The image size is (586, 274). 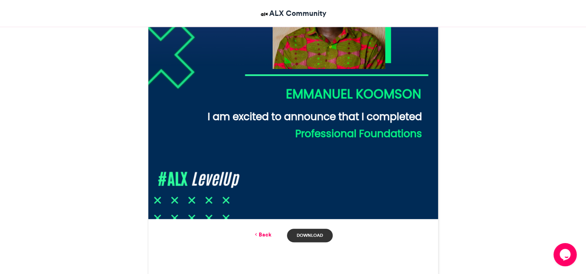 What do you see at coordinates (293, 13) in the screenshot?
I see `a: ALX Community` at bounding box center [293, 13].